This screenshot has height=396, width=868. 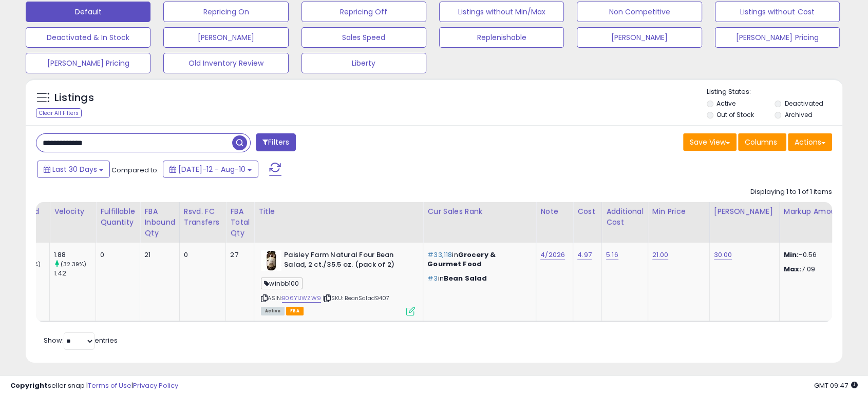 I want to click on div: Min Price, so click(x=678, y=211).